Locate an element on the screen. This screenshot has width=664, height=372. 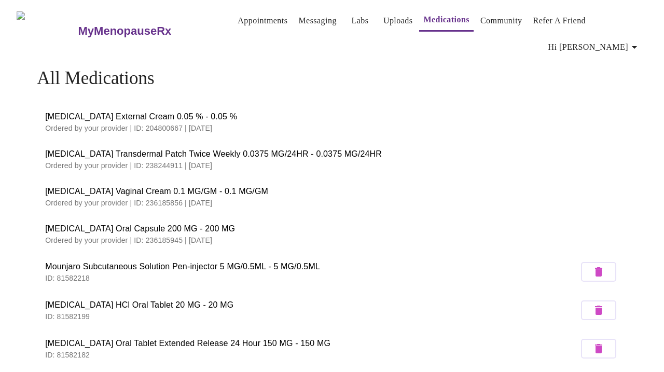
button: Labs is located at coordinates (360, 21).